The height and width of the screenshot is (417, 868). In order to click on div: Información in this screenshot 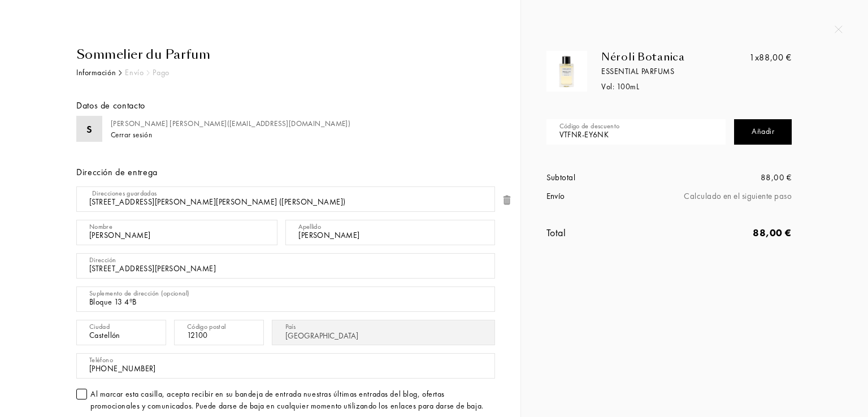, I will do `click(96, 72)`.